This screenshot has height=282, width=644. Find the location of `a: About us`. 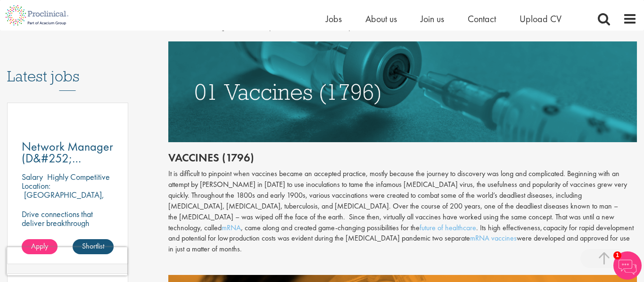

a: About us is located at coordinates (381, 18).